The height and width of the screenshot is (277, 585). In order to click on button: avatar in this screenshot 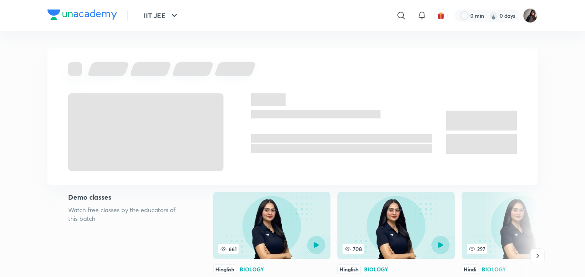, I will do `click(441, 16)`.